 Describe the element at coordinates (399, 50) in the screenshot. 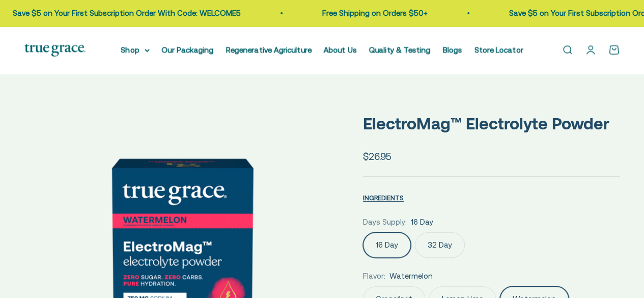

I see `a: Quality & Testing` at that location.